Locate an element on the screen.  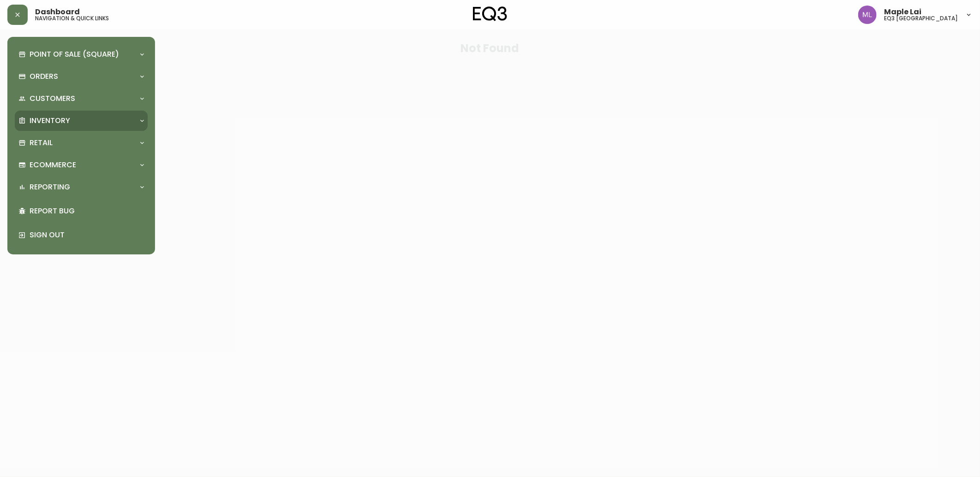
p: Reporting is located at coordinates (50, 187).